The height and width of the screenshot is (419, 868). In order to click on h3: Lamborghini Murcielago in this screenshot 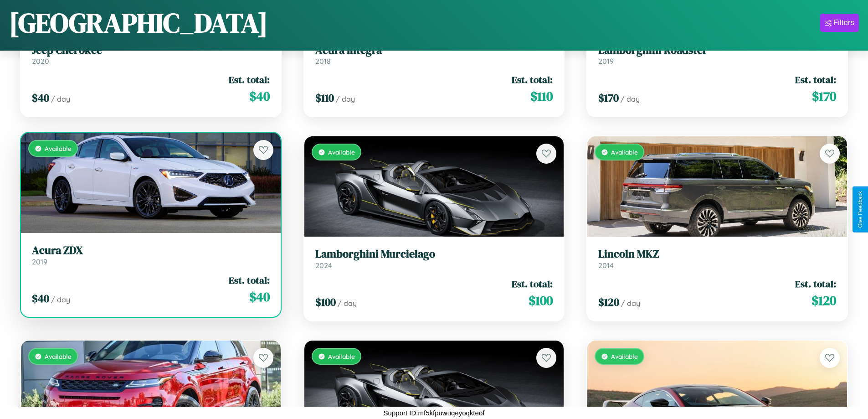, I will do `click(434, 254)`.